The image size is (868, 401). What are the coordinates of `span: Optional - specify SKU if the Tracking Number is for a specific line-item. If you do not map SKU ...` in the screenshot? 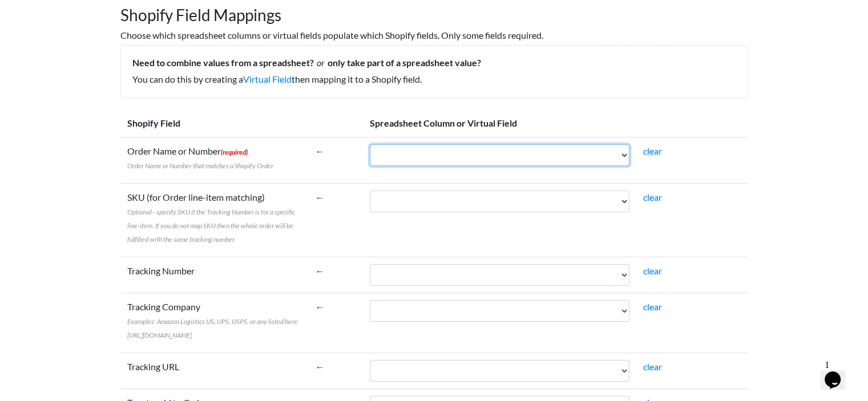 It's located at (211, 226).